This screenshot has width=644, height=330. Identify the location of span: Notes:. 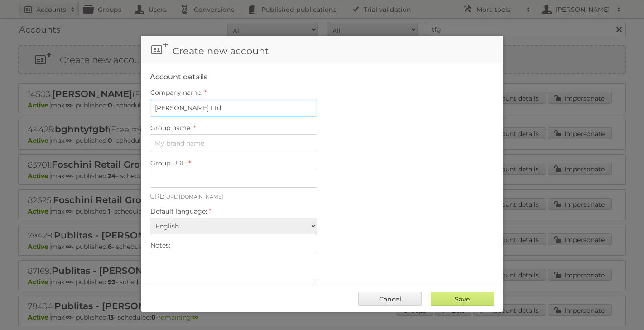
(161, 245).